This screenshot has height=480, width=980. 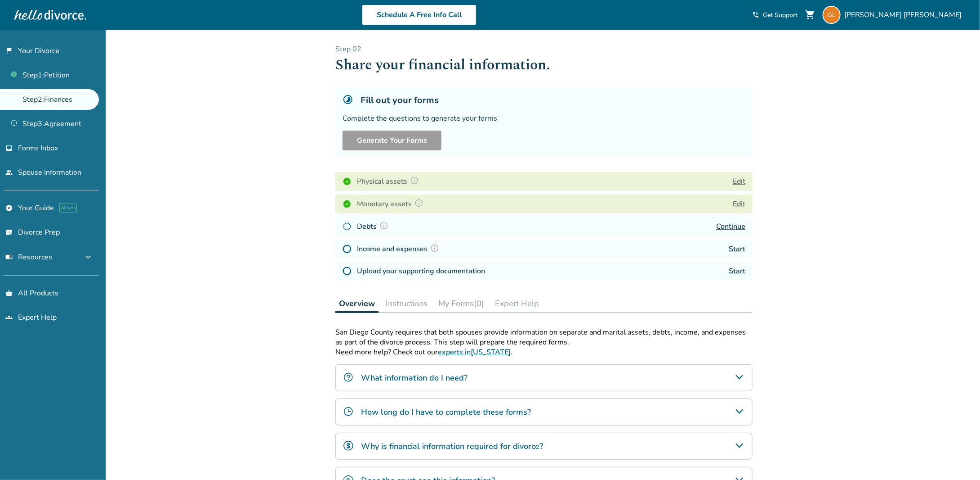 I want to click on span: shopping_basket, so click(x=9, y=293).